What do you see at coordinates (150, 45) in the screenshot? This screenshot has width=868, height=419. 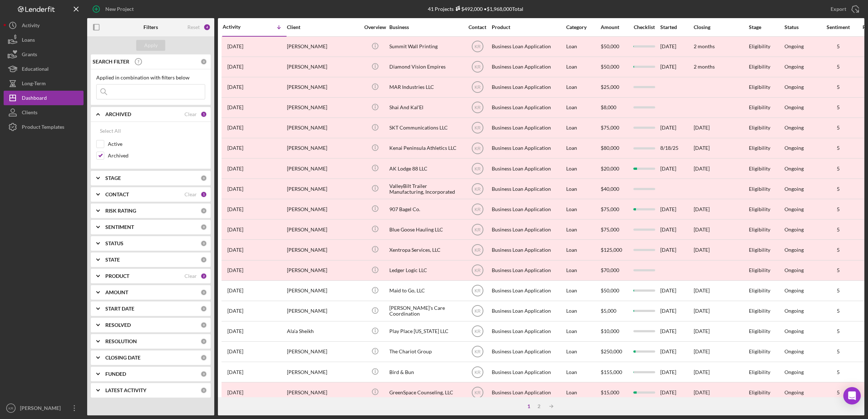 I see `div: Apply` at bounding box center [150, 45].